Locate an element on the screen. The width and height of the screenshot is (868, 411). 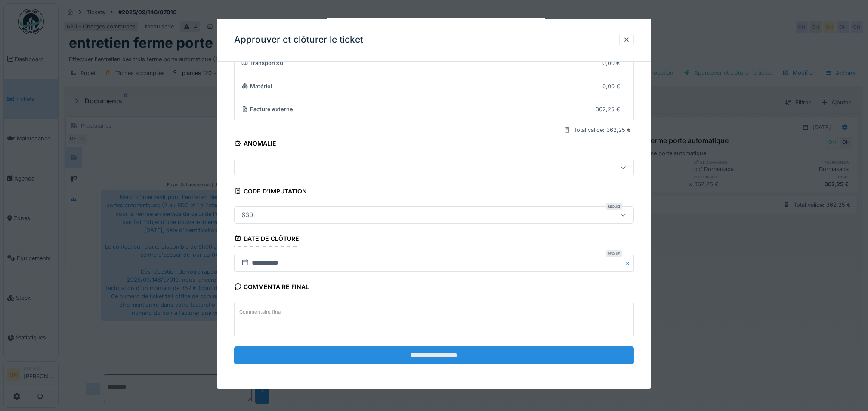
div: Total validé: 362,25 € is located at coordinates (602, 130).